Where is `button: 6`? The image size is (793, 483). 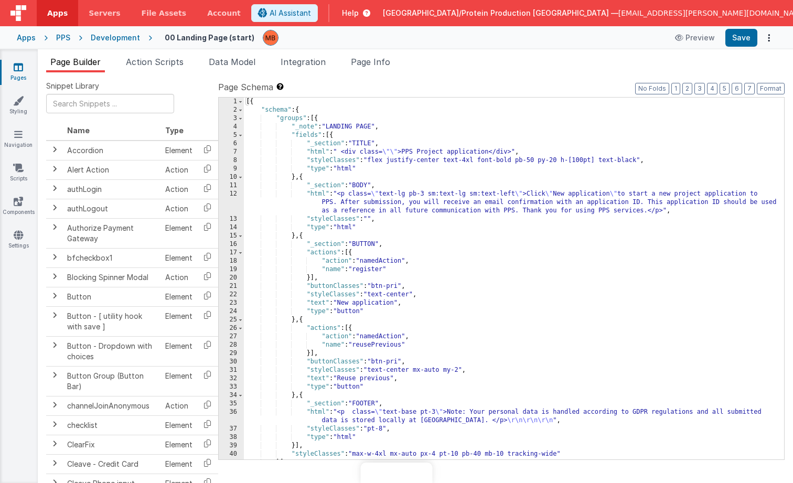
button: 6 is located at coordinates (737, 89).